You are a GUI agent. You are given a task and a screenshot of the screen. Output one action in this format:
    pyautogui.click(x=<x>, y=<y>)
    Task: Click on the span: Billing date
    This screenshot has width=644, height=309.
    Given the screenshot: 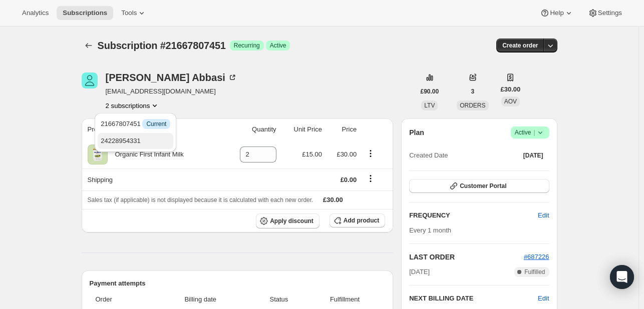 What is the action you would take?
    pyautogui.click(x=201, y=300)
    